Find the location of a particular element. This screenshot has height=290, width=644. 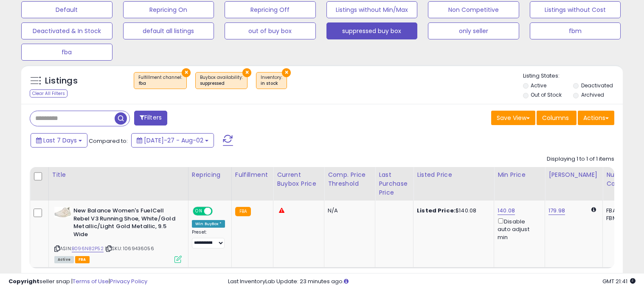

div: FBA: 1 is located at coordinates (620, 211).